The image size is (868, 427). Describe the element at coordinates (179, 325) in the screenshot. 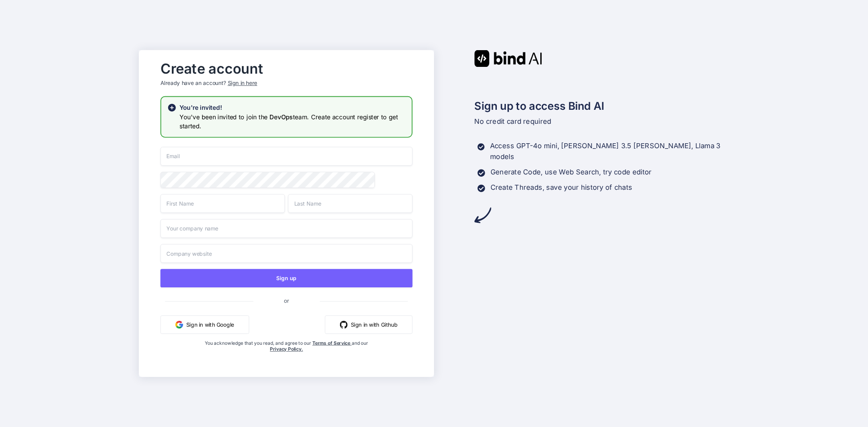

I see `img: google` at that location.